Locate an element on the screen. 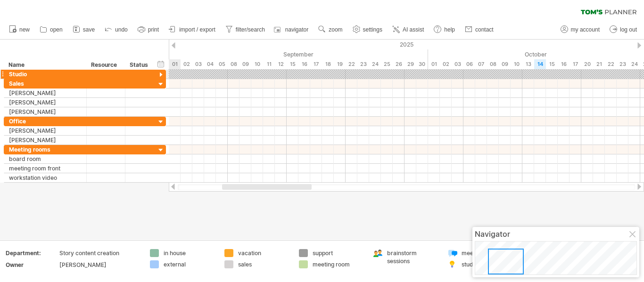  div: Story content creation is located at coordinates (99, 253).